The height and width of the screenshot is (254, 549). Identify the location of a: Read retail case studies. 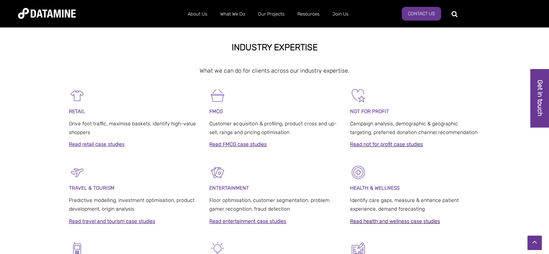
(97, 144).